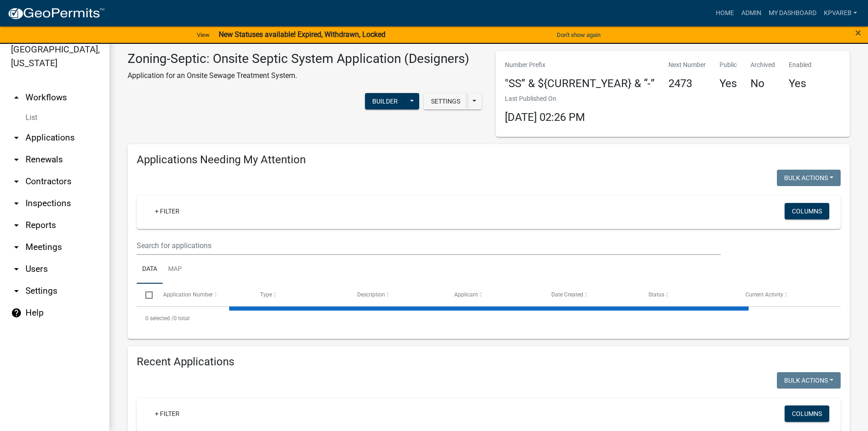  What do you see at coordinates (656, 295) in the screenshot?
I see `span: Status` at bounding box center [656, 295].